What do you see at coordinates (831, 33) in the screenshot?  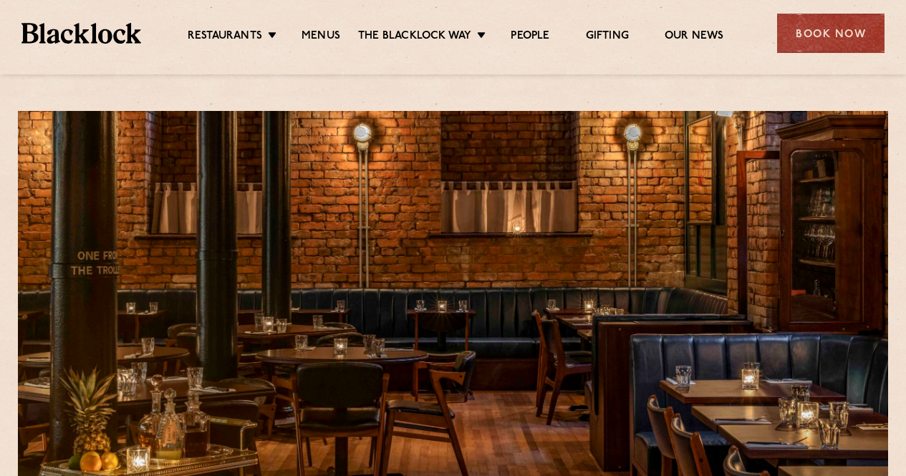 I see `div: Book Now` at bounding box center [831, 33].